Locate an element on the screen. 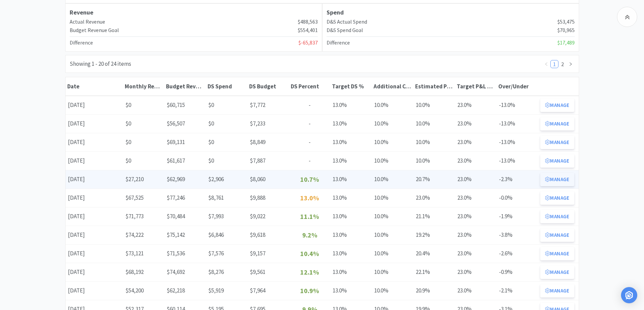 The image size is (644, 310). div: Over/Under is located at coordinates (517, 86).